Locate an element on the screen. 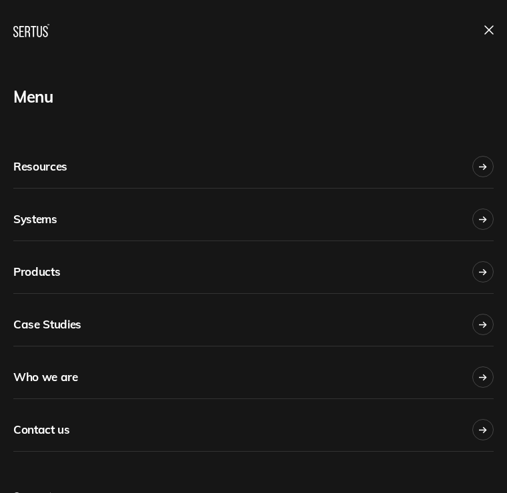  div: Contact us is located at coordinates (41, 430).